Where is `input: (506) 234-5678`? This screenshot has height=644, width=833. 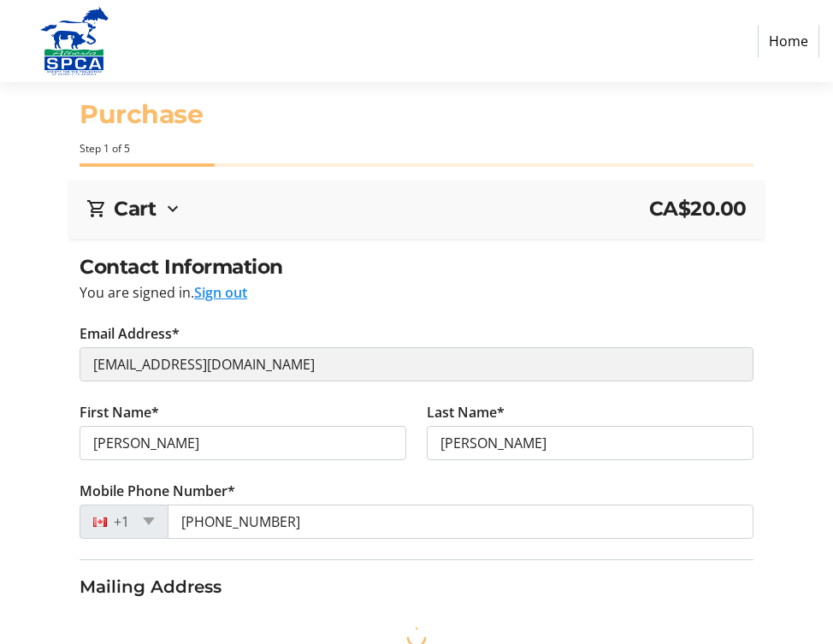 input: (506) 234-5678 is located at coordinates (461, 522).